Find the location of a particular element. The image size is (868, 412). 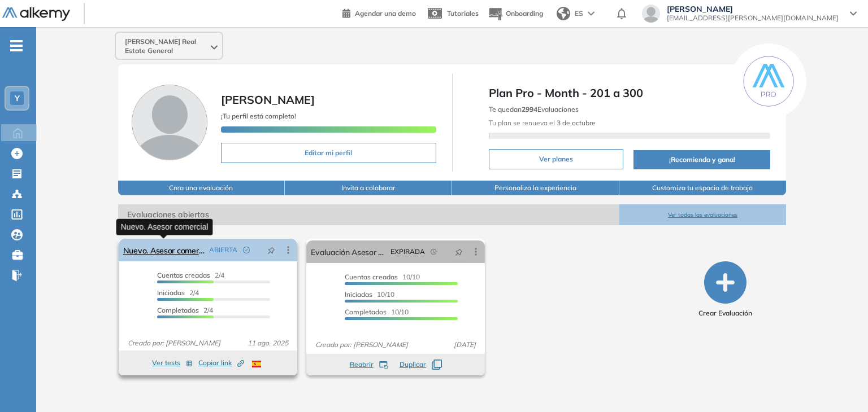

div: Nuevo. Asesor comercial is located at coordinates (164, 226).